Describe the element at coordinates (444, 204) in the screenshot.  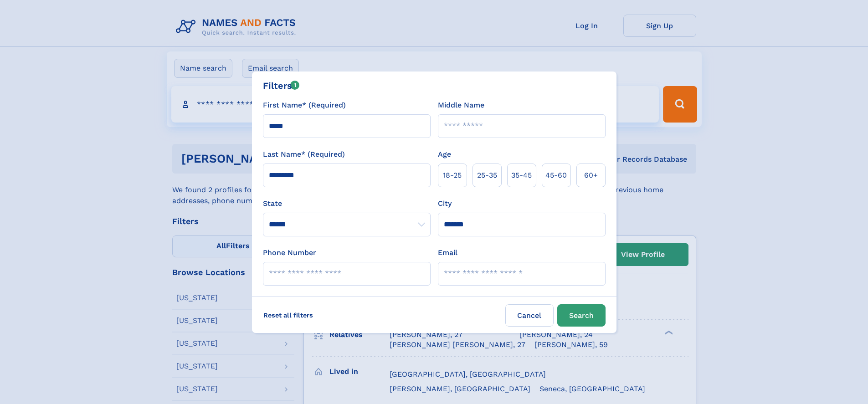
I see `label: City` at that location.